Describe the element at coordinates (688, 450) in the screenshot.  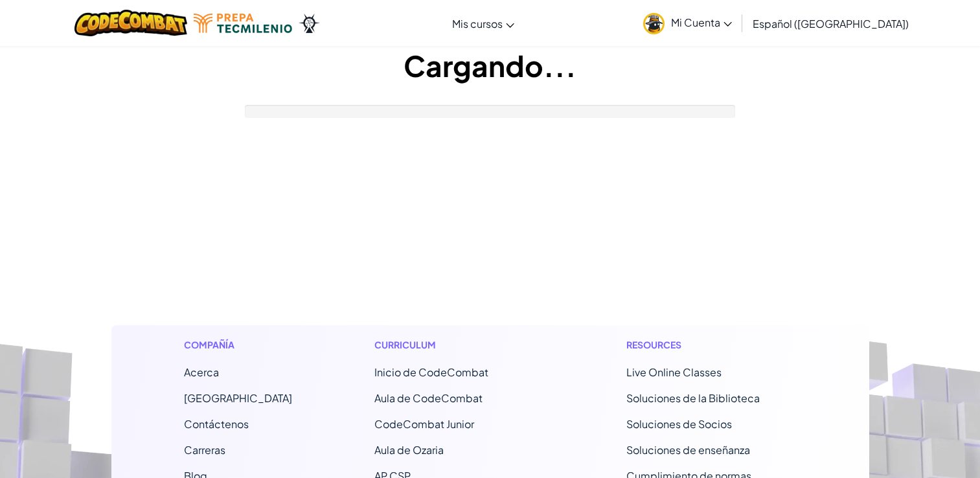
I see `a: Soluciones de enseñanza` at that location.